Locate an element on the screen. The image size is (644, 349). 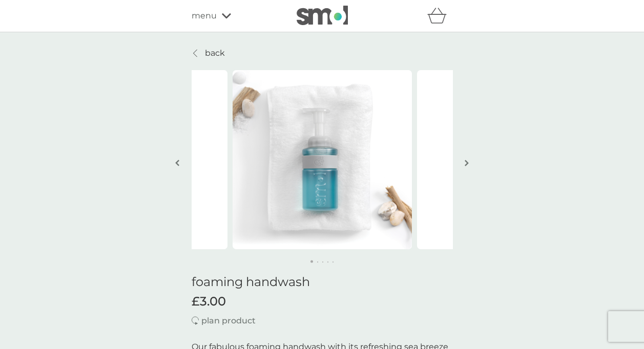
p: back is located at coordinates (214, 53).